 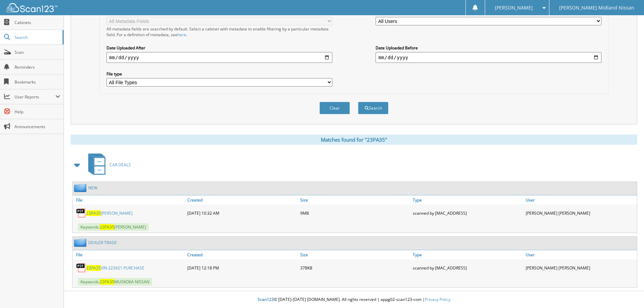 What do you see at coordinates (37, 127) in the screenshot?
I see `span: Announcements` at bounding box center [37, 127].